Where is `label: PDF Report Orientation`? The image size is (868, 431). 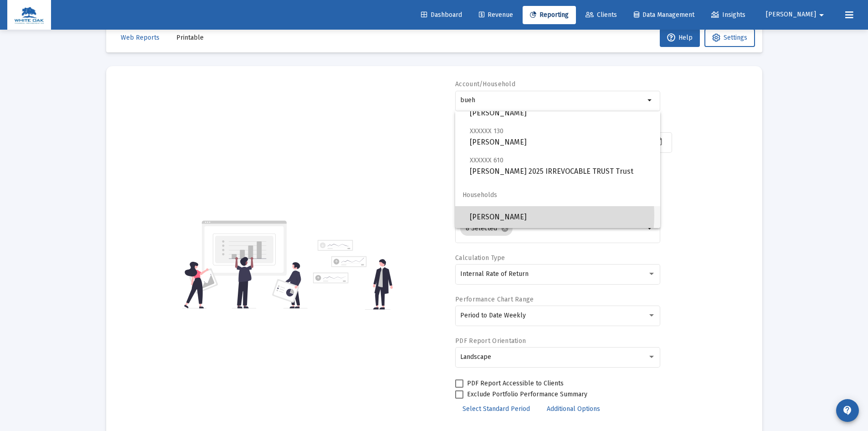 label: PDF Report Orientation is located at coordinates (490, 341).